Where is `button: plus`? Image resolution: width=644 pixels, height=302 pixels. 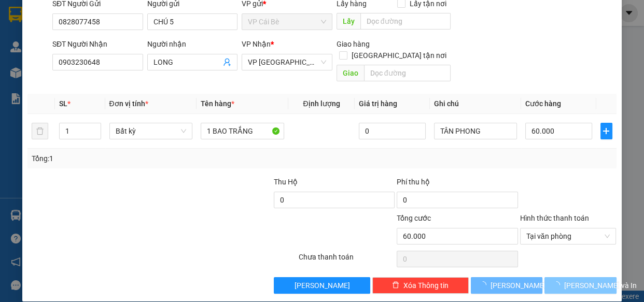 button: plus is located at coordinates (606, 131).